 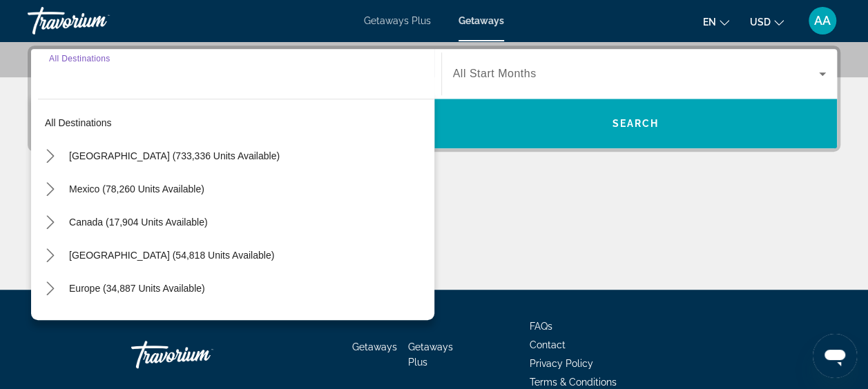 What do you see at coordinates (434, 98) in the screenshot?
I see `div: Search widget` at bounding box center [434, 98].